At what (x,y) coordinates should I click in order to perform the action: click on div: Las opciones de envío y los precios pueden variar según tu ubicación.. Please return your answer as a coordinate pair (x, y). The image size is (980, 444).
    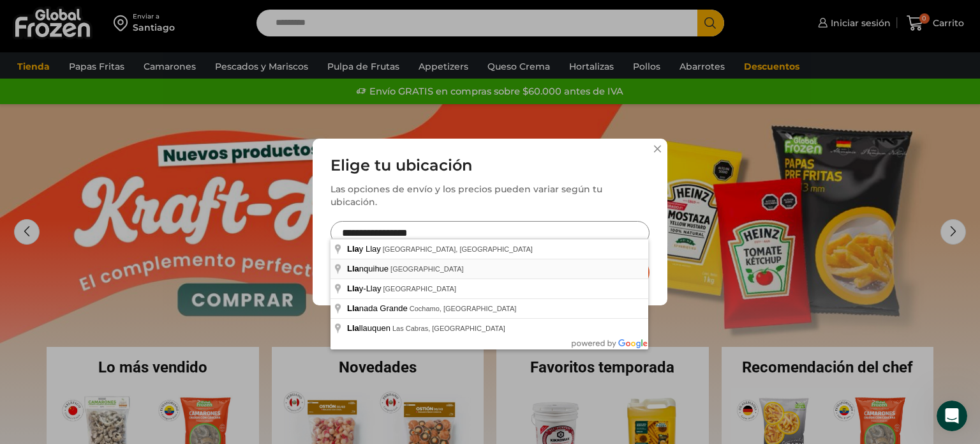
    Looking at the image, I should click on (490, 195).